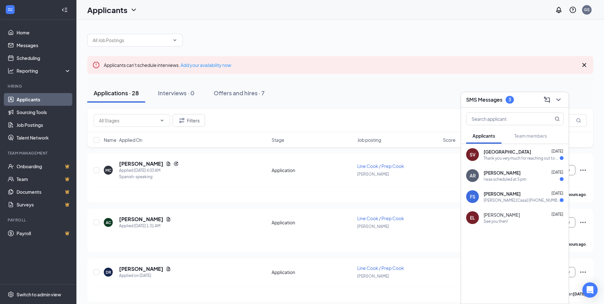  What do you see at coordinates (531, 136) in the screenshot?
I see `span: Team members` at bounding box center [531, 136].